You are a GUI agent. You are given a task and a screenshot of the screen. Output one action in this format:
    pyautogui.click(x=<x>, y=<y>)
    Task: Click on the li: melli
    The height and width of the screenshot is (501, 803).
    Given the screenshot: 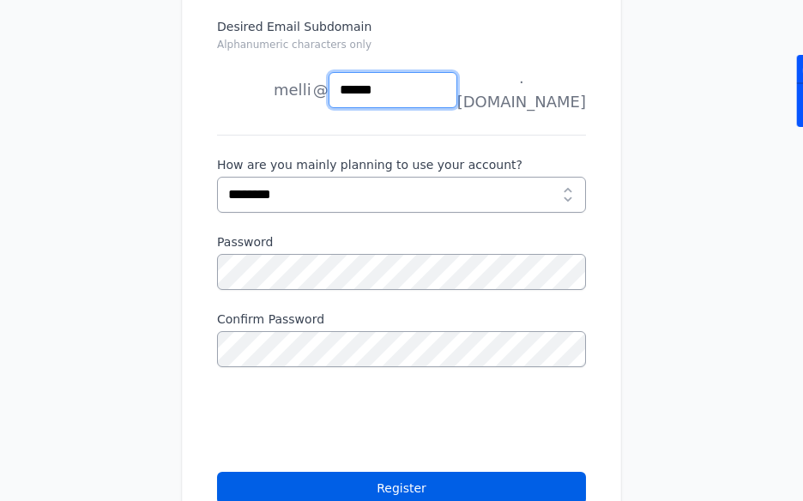 What is the action you would take?
    pyautogui.click(x=264, y=90)
    